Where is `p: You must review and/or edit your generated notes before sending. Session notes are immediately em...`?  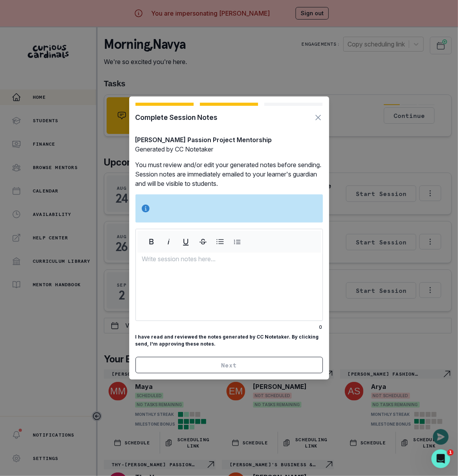
p: You must review and/or edit your generated notes before sending. Session notes are immediately em... is located at coordinates (229, 174).